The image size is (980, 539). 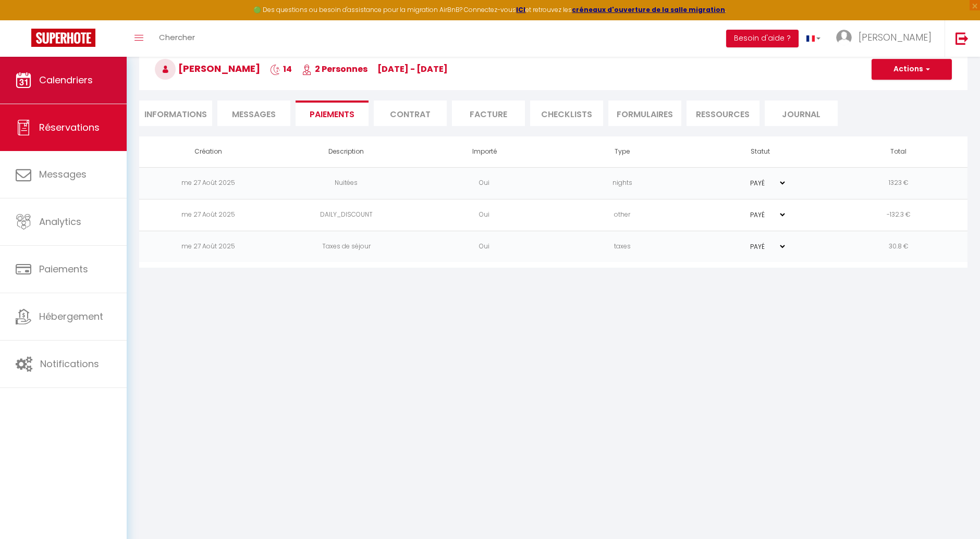 I want to click on strong: ICI, so click(x=521, y=9).